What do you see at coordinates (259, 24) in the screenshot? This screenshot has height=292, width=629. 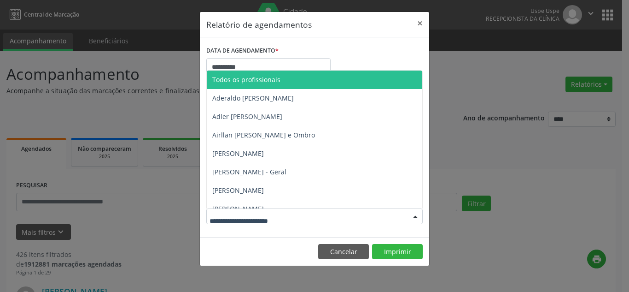 I see `h5: Relatório de agendamentos` at bounding box center [259, 24].